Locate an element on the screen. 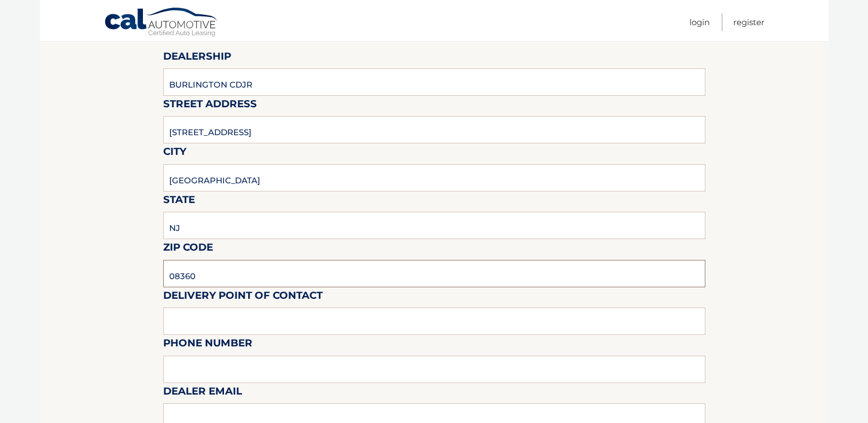 This screenshot has height=423, width=868. label: Delivery Point of Contact is located at coordinates (242, 297).